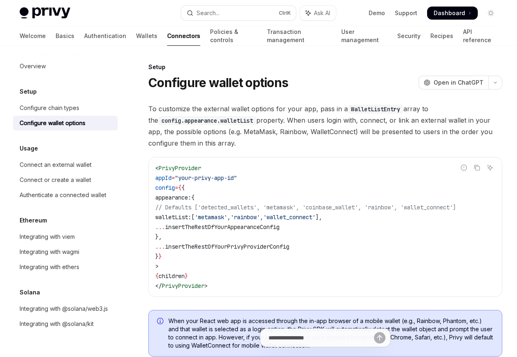 This screenshot has height=357, width=517. I want to click on a: Demo, so click(377, 13).